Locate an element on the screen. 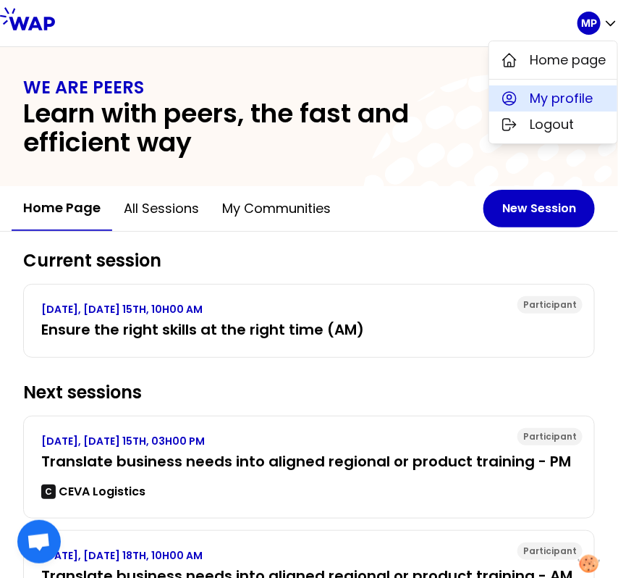  p: C is located at coordinates (49, 492).